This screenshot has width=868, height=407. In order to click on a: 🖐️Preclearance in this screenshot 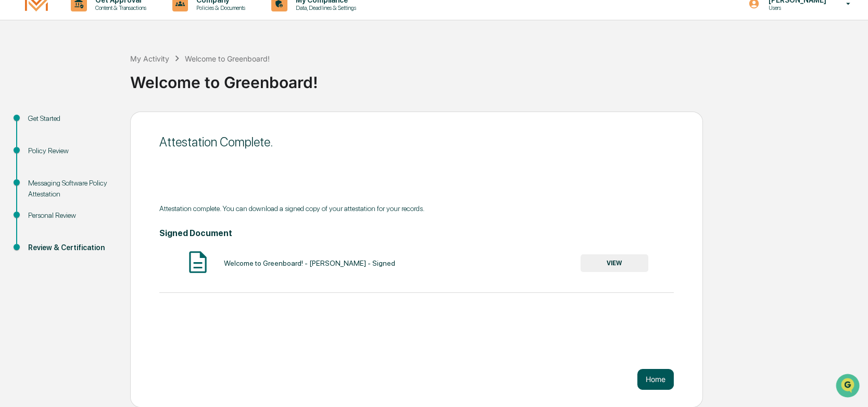, I will do `click(38, 137)`.